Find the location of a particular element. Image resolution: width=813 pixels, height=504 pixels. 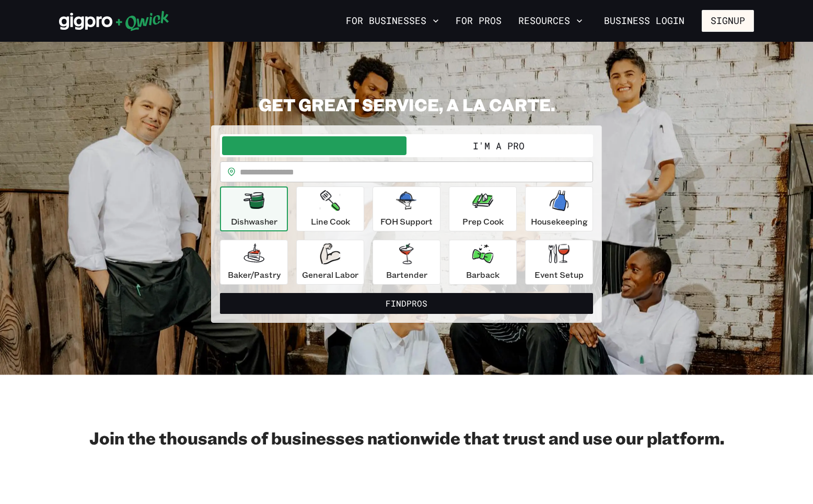

p: Event Setup is located at coordinates (559, 275).